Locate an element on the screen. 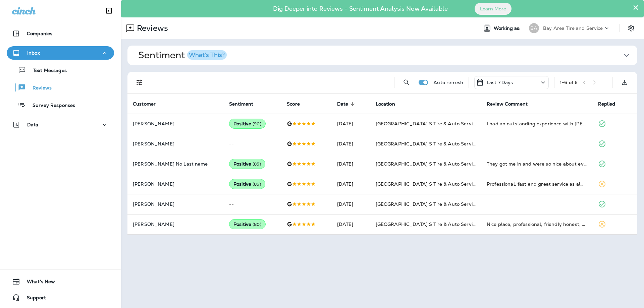  span: Working as: is located at coordinates (508, 28).